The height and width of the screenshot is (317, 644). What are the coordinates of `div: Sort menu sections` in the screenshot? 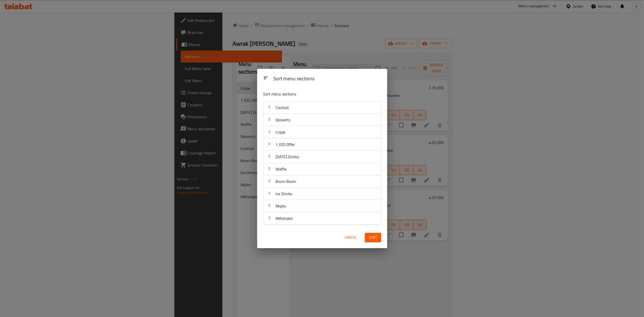 It's located at (327, 79).